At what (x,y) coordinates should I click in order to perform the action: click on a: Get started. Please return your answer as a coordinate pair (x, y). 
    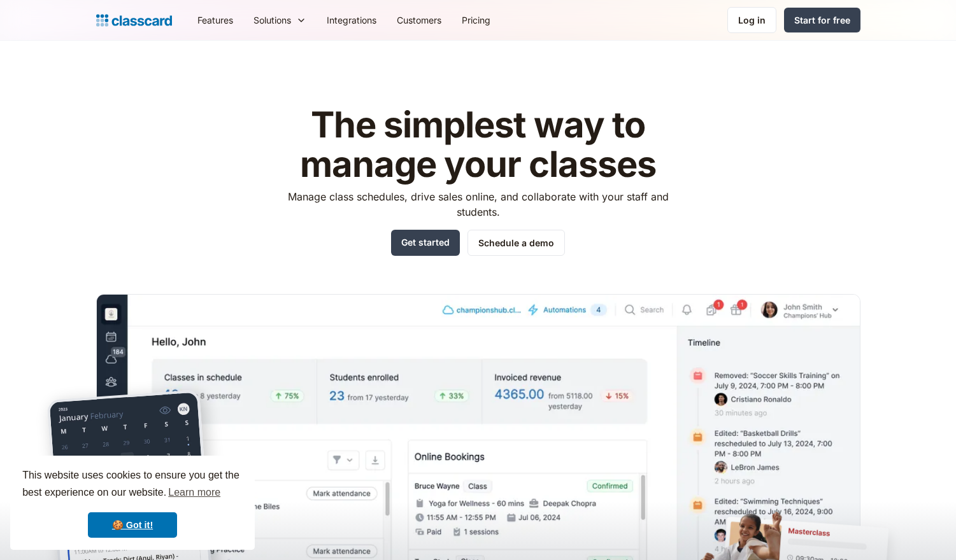
    Looking at the image, I should click on (425, 242).